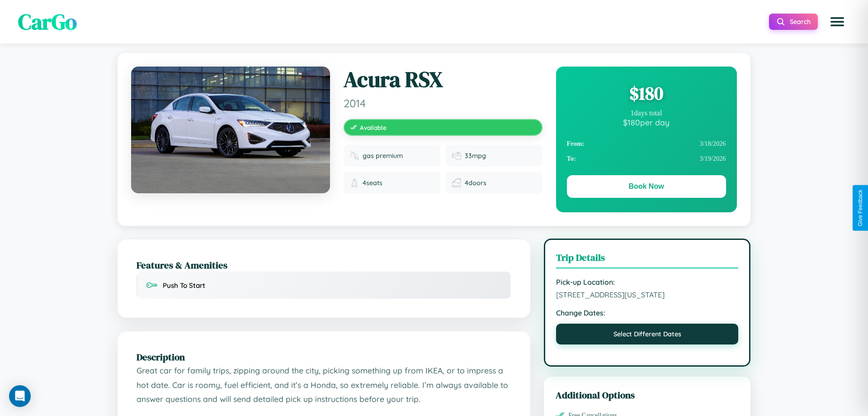 The height and width of the screenshot is (416, 868). What do you see at coordinates (647, 122) in the screenshot?
I see `div: $ 180 per day` at bounding box center [647, 122].